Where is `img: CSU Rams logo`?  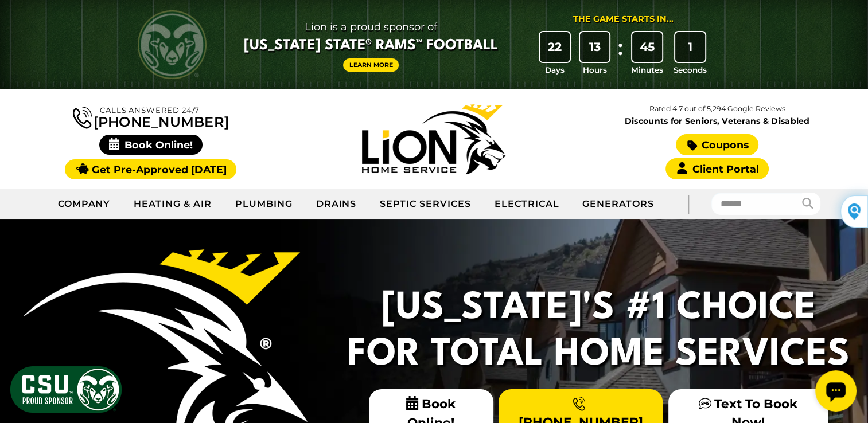
img: CSU Rams logo is located at coordinates (172, 45).